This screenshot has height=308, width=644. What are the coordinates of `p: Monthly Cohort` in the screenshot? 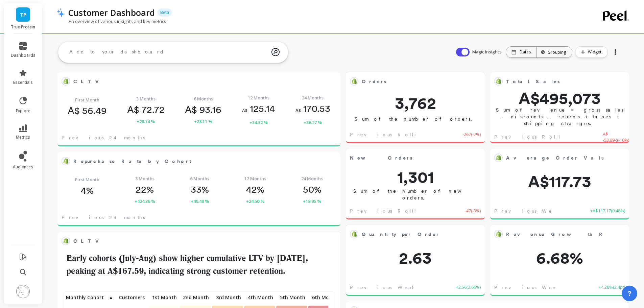 It's located at (90, 298).